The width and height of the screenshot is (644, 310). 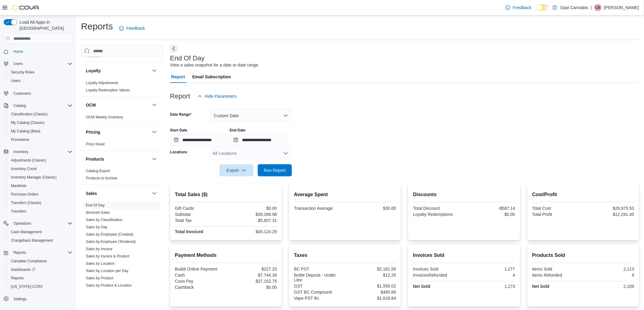 What do you see at coordinates (41, 253) in the screenshot?
I see `span: Reports` at bounding box center [41, 253].